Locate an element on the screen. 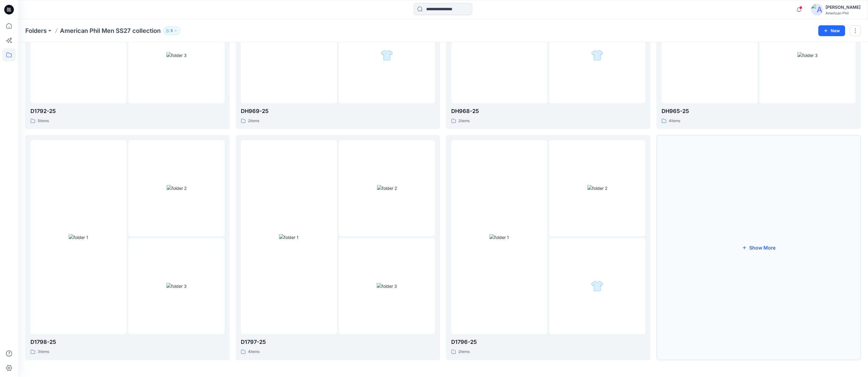  a: folder 1folder 2folder 3D1797-254items is located at coordinates (338, 248).